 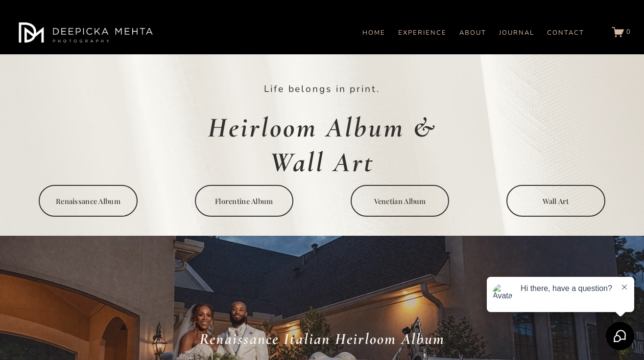 What do you see at coordinates (622, 32) in the screenshot?
I see `a: 0 items in cart` at bounding box center [622, 32].